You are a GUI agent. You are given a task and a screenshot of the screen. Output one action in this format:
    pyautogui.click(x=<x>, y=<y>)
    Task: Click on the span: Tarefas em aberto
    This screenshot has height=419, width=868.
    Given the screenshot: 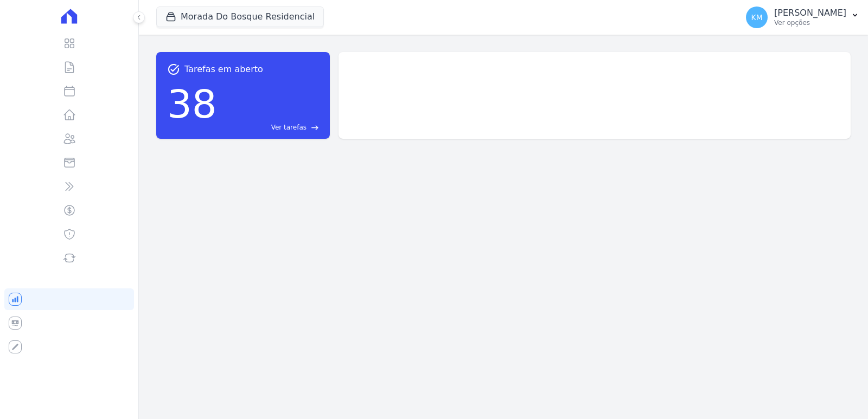 What is the action you would take?
    pyautogui.click(x=223, y=70)
    